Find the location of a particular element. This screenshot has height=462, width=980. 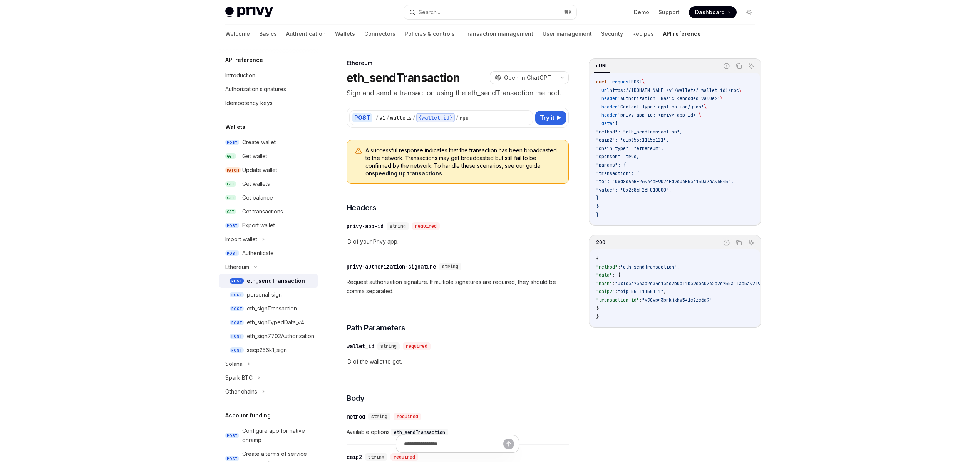

span: Path Parameters is located at coordinates (376, 328).